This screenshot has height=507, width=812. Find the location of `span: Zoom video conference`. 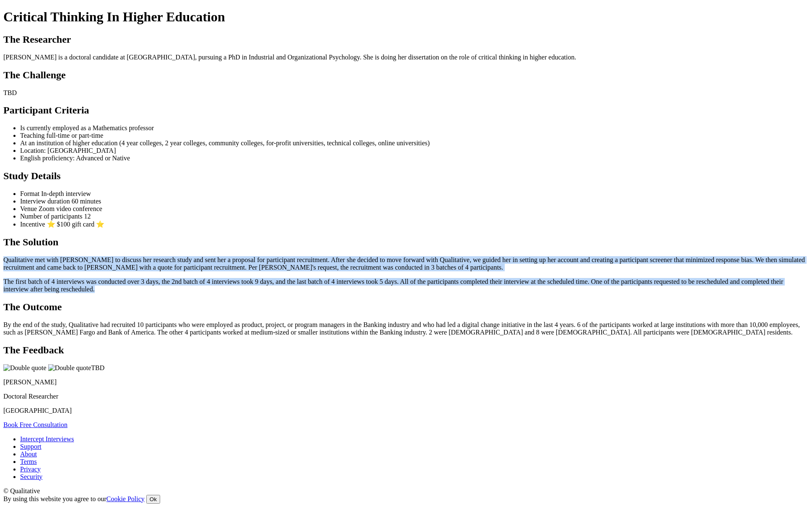

span: Zoom video conference is located at coordinates (71, 209).